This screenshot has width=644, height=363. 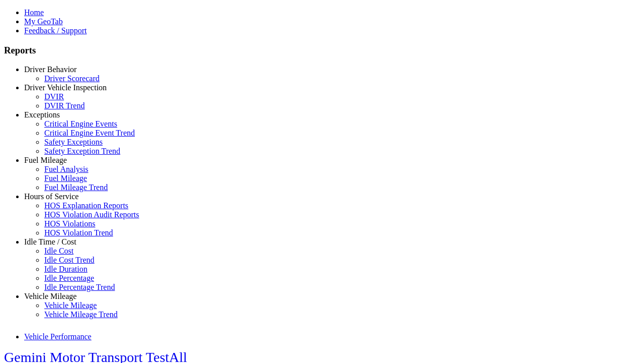 What do you see at coordinates (64, 106) in the screenshot?
I see `a: DVIR Trend` at bounding box center [64, 106].